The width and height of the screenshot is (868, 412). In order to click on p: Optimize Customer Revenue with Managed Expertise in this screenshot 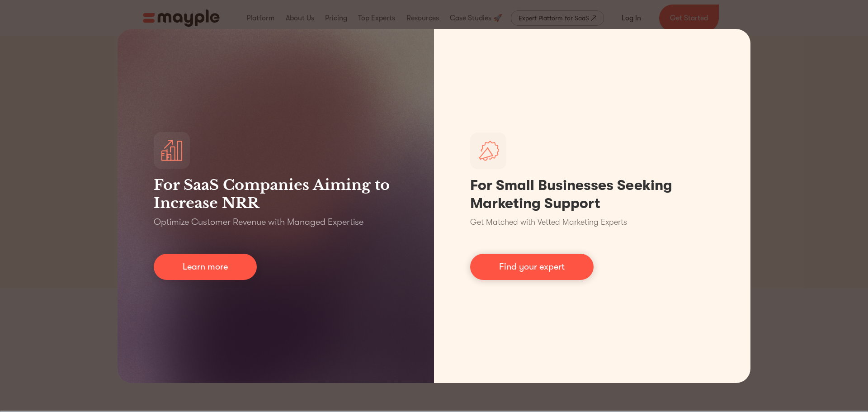, I will do `click(259, 222)`.